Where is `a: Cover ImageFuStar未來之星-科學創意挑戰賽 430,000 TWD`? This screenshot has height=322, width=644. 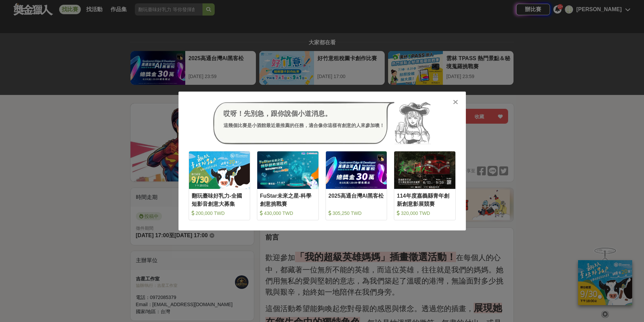
a: Cover ImageFuStar未來之星-科學創意挑戰賽 430,000 TWD is located at coordinates (288, 186).